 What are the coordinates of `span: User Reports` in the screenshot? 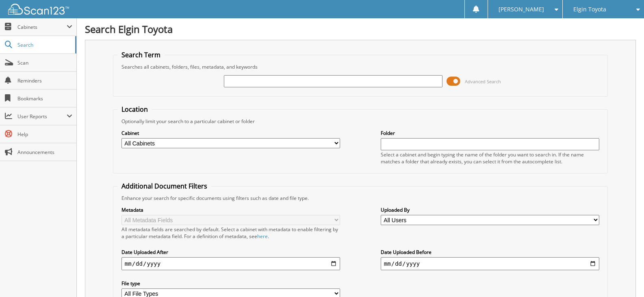 It's located at (41, 117).